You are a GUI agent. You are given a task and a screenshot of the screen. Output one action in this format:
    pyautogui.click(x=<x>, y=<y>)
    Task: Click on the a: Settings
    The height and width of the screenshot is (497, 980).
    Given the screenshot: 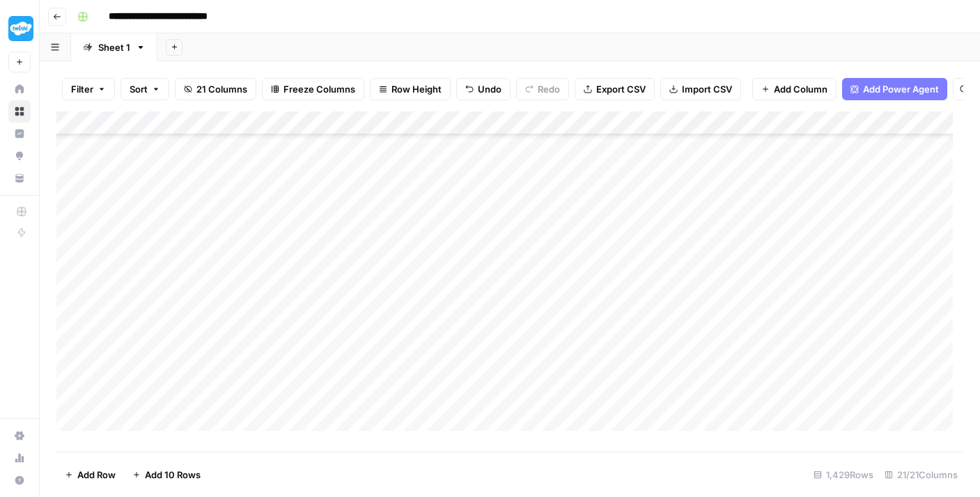 What is the action you would take?
    pyautogui.click(x=19, y=436)
    